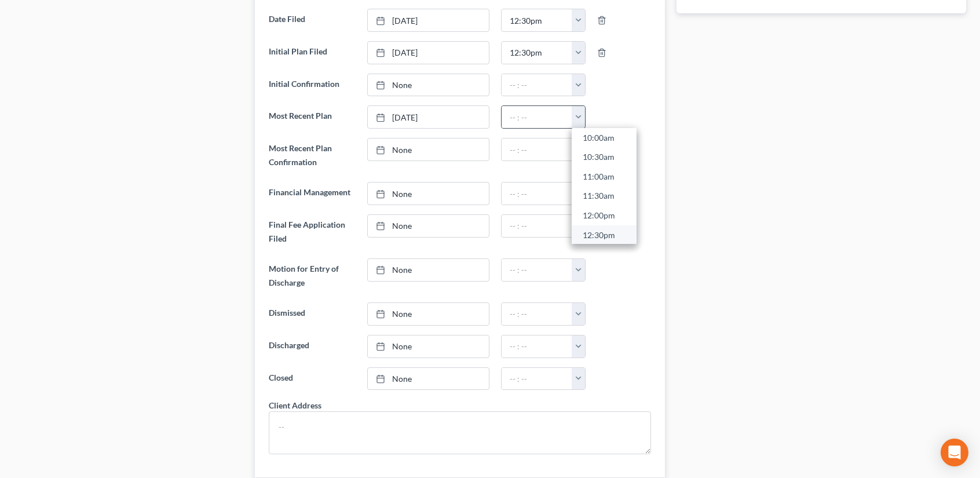 Image resolution: width=980 pixels, height=478 pixels. What do you see at coordinates (604, 197) in the screenshot?
I see `a: 11:30am` at bounding box center [604, 197].